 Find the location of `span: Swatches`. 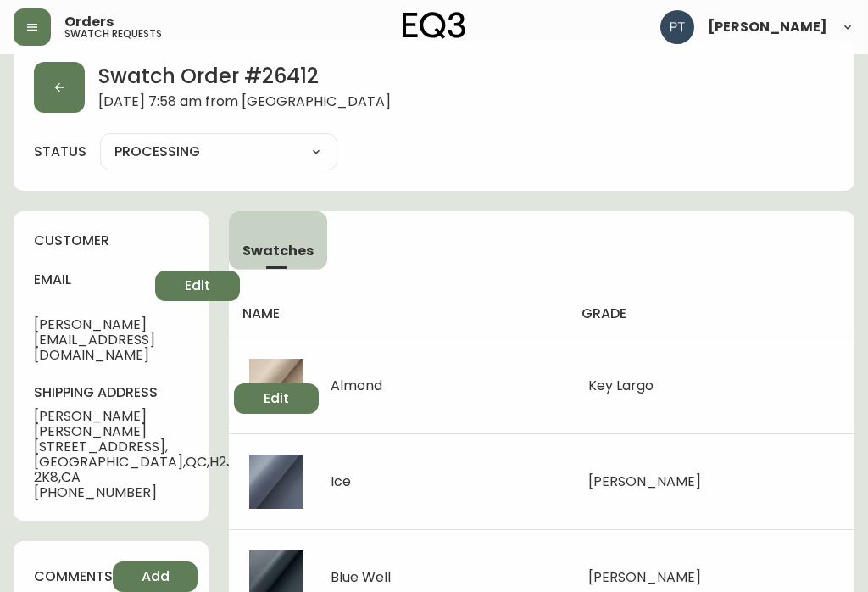

span: Swatches is located at coordinates (278, 250).